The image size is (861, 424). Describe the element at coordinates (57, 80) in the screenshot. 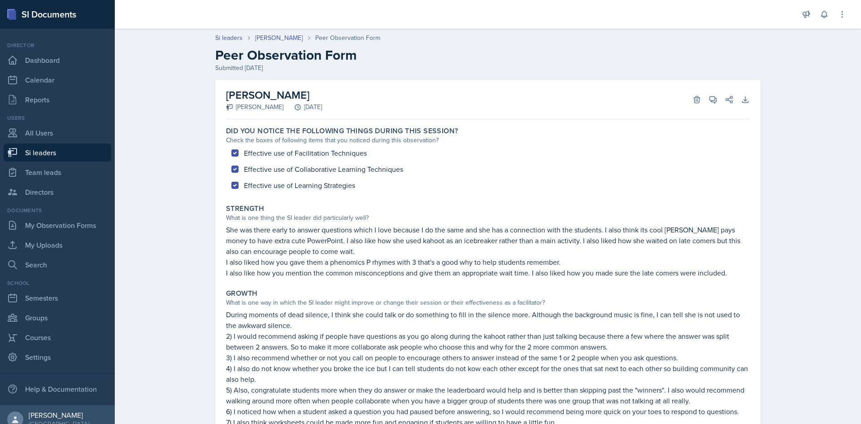

I see `a: Calendar` at that location.